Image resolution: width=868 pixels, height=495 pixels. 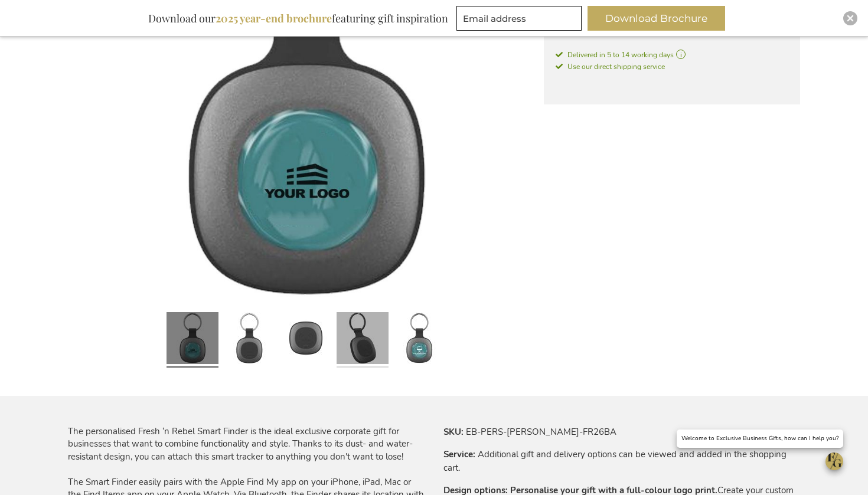 I want to click on span: Use our direct shipping service, so click(x=610, y=66).